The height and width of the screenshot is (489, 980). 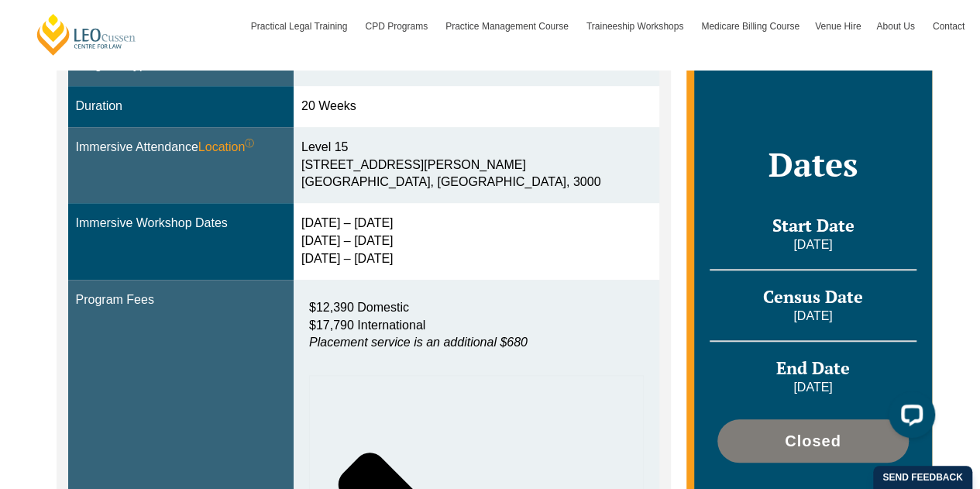 What do you see at coordinates (419, 342) in the screenshot?
I see `em: Placement service is an additional $680` at bounding box center [419, 342].